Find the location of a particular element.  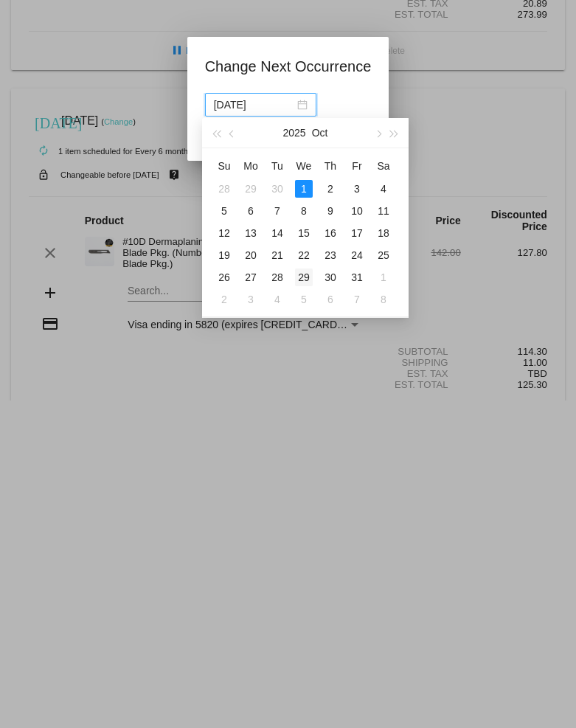

div: 19 is located at coordinates (224, 256).